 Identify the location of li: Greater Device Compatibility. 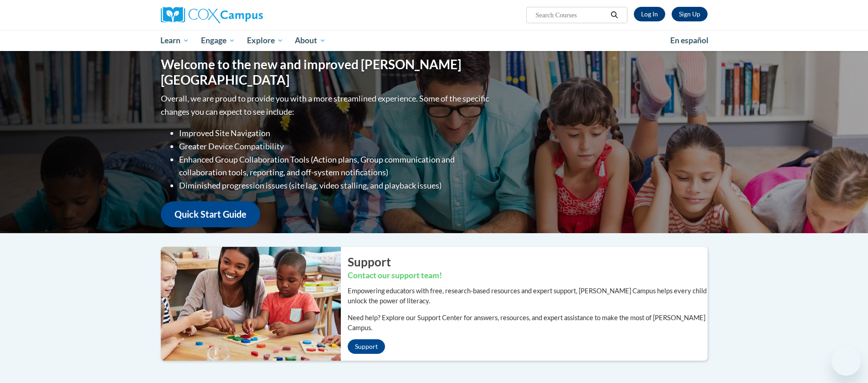
(335, 146).